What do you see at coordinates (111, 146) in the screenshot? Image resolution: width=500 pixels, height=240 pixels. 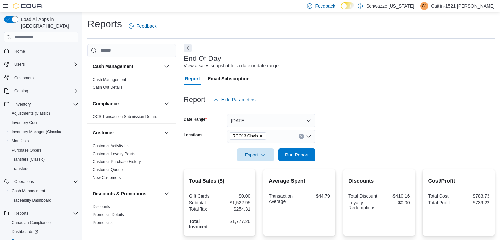 I see `span: Customer Activity List` at bounding box center [111, 146].